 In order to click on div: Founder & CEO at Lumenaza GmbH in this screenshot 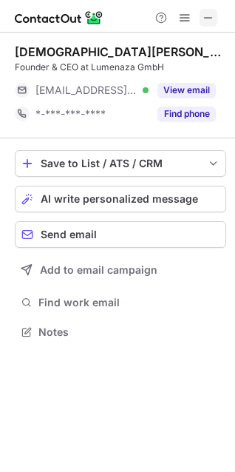, I will do `click(121, 67)`.